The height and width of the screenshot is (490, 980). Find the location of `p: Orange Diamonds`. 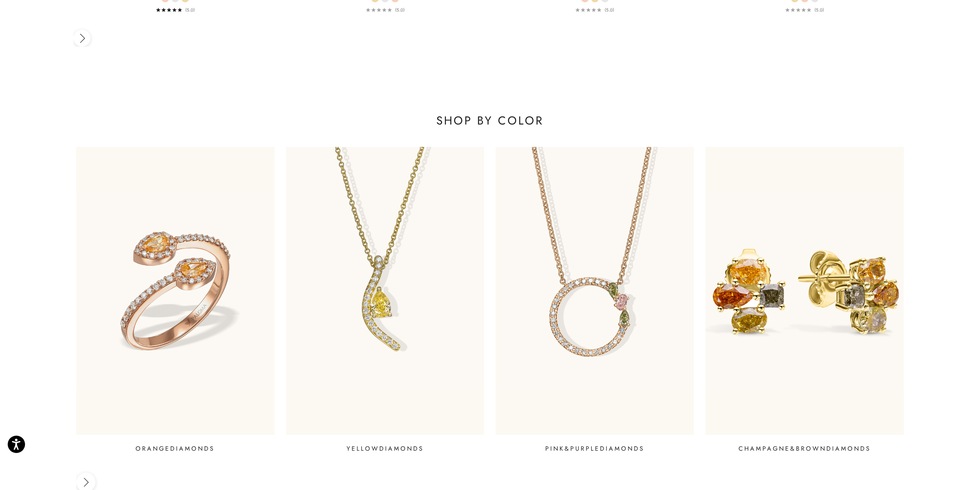

p: Orange Diamonds is located at coordinates (176, 449).